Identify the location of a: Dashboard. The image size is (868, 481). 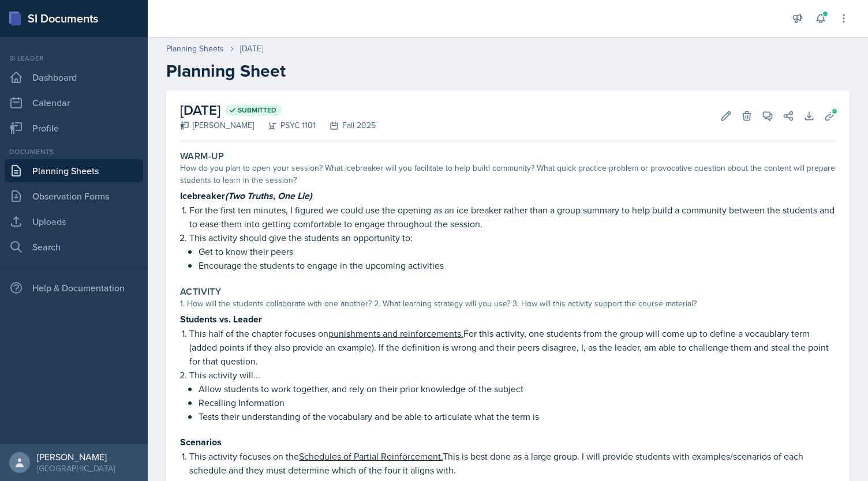
(74, 77).